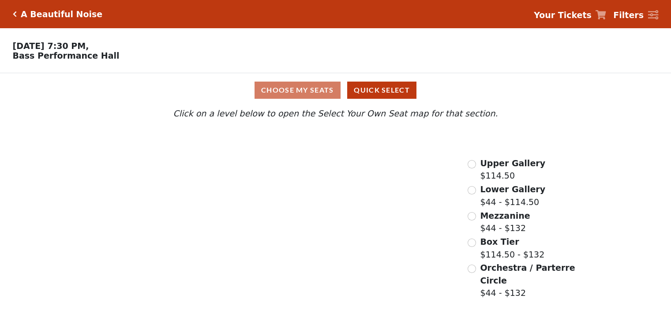 Image resolution: width=671 pixels, height=310 pixels. I want to click on label: $44 - $114.50, so click(513, 195).